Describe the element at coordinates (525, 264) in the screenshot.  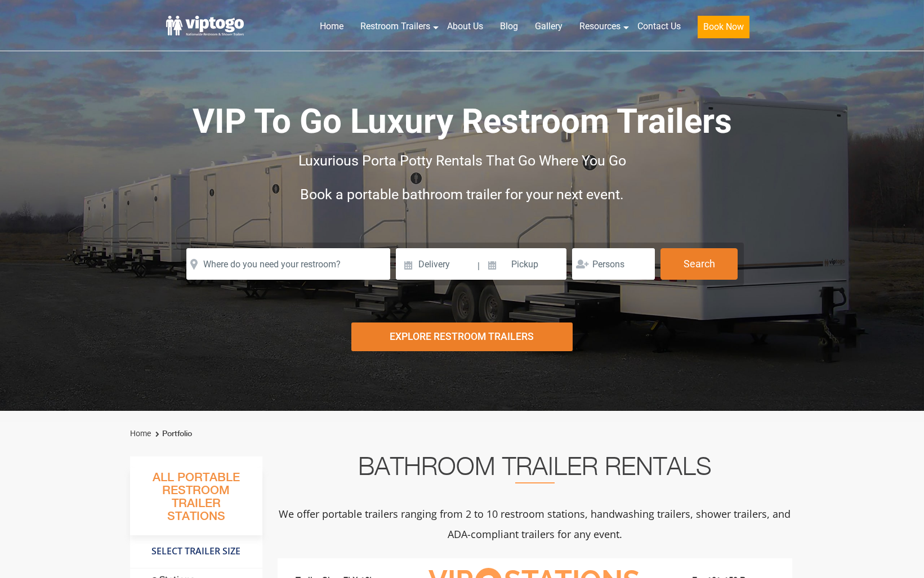
I see `input: Pickup` at that location.